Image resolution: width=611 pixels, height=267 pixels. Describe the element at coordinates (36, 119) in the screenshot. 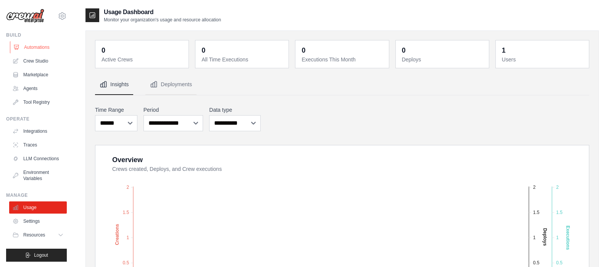

I see `div: Operate` at that location.